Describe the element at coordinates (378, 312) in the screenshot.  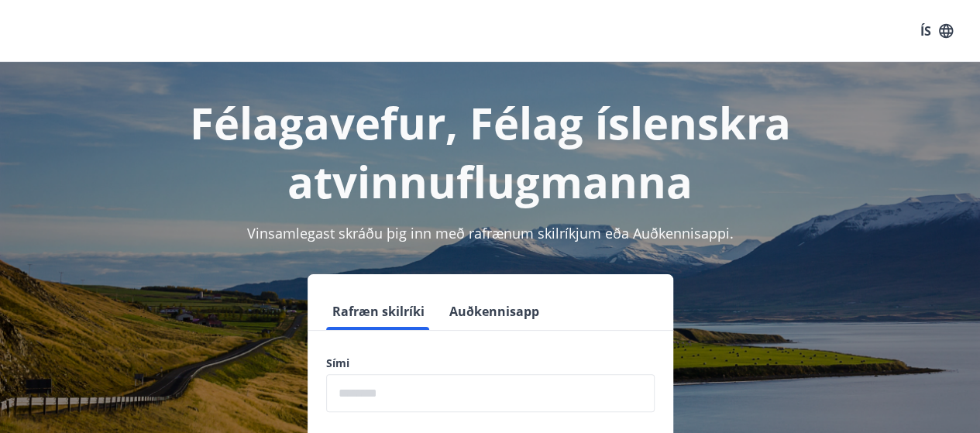
I see `button: Rafræn skilríki` at that location.